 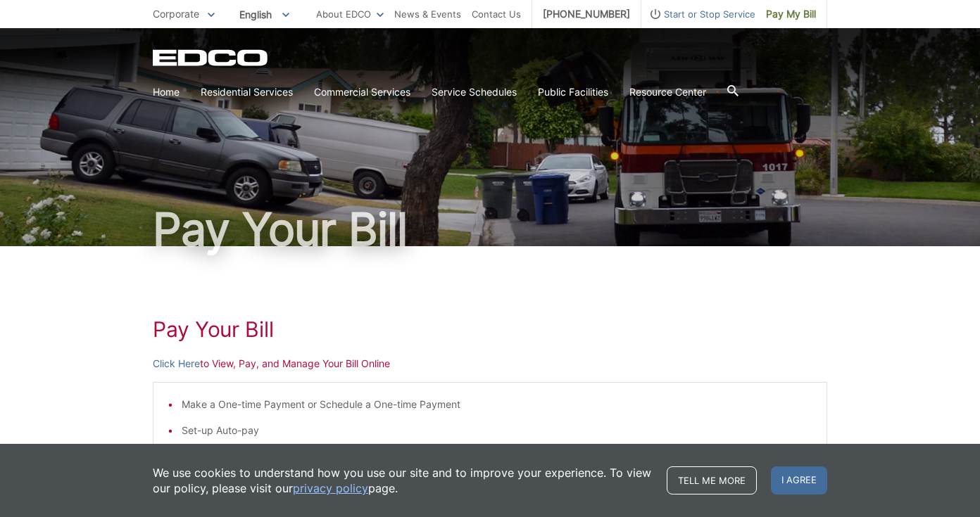 What do you see at coordinates (490, 363) in the screenshot?
I see `p: to View, Pay, and Manage Your Bill Online` at bounding box center [490, 363].